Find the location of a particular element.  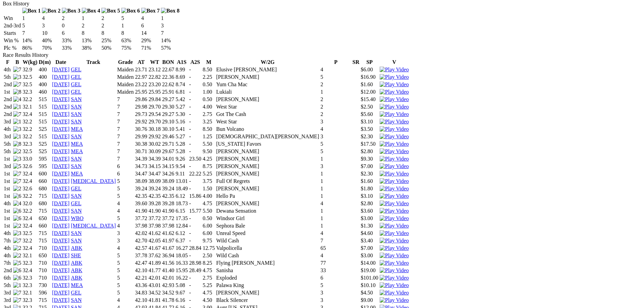

img: Box 4 is located at coordinates (91, 11).